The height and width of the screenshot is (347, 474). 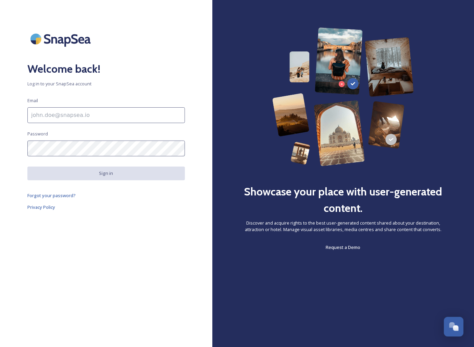 What do you see at coordinates (51, 195) in the screenshot?
I see `span: Forgot your password?` at bounding box center [51, 195].